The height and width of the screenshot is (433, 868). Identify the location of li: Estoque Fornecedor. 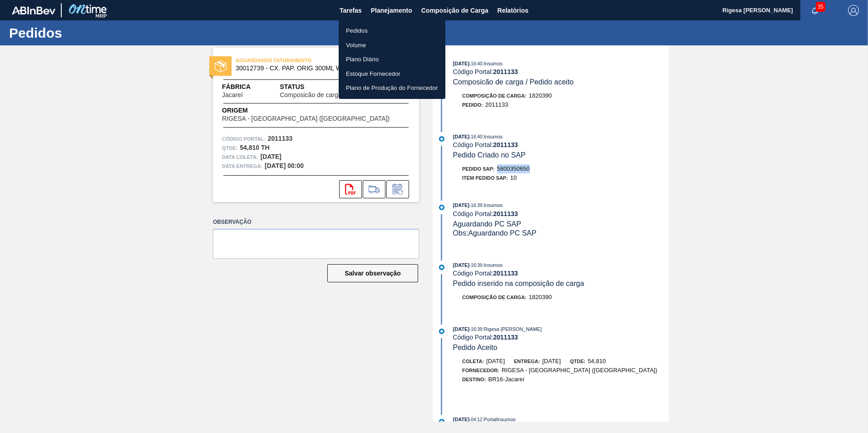
(391, 74).